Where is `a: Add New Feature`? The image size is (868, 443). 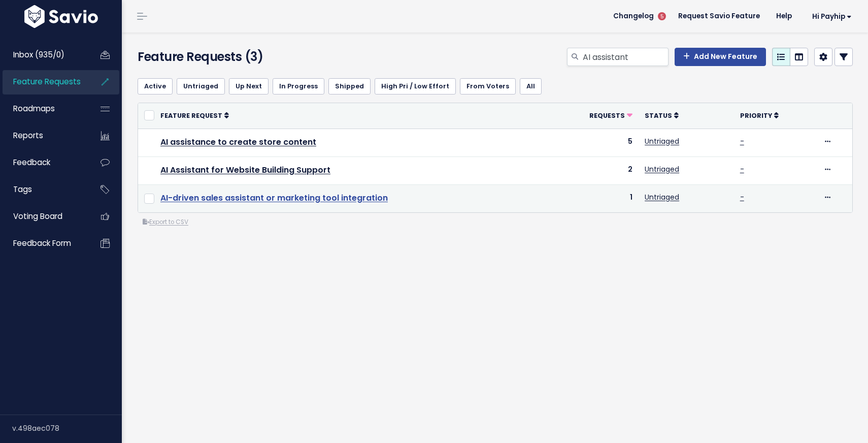
a: Add New Feature is located at coordinates (720, 57).